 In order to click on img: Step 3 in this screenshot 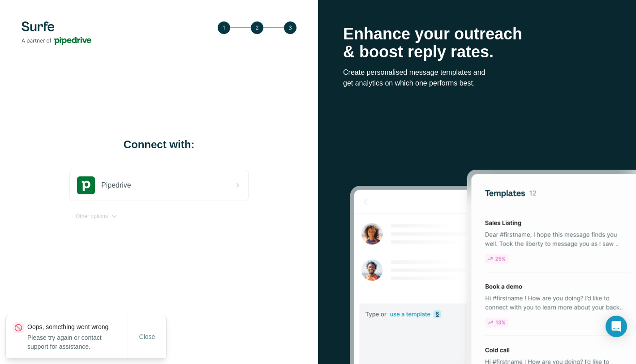, I will do `click(257, 28)`.